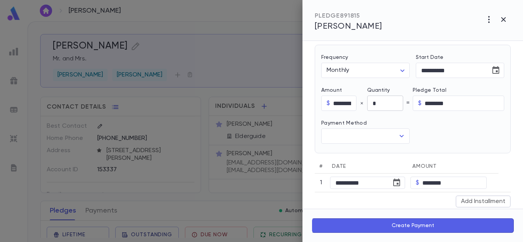 Image resolution: width=523 pixels, height=242 pixels. What do you see at coordinates (344, 90) in the screenshot?
I see `label: Amount` at bounding box center [344, 90].